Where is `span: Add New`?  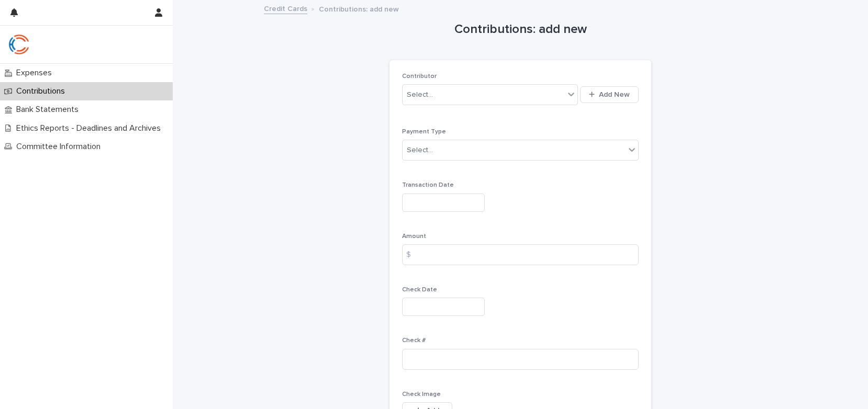
span: Add New is located at coordinates (614, 94).